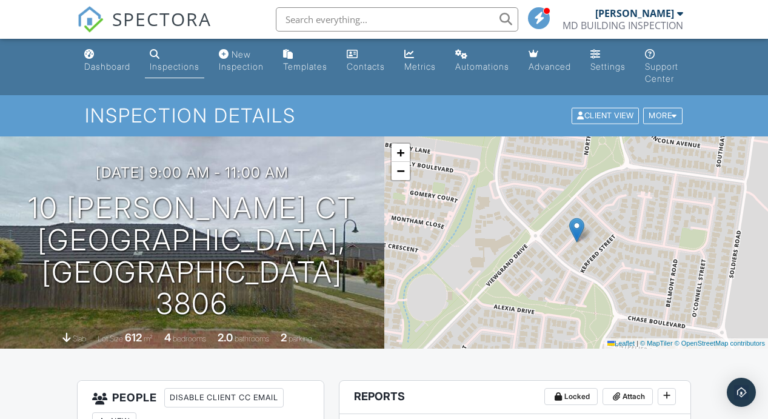  I want to click on div: New Inspection, so click(241, 60).